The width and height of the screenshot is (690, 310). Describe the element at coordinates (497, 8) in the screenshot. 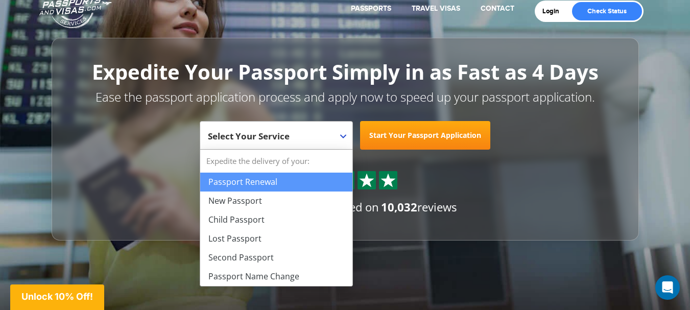

I see `a: Contact` at that location.